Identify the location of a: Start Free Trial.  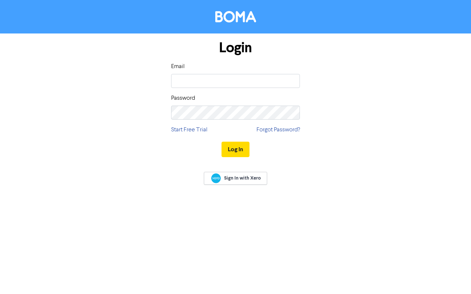
(189, 130).